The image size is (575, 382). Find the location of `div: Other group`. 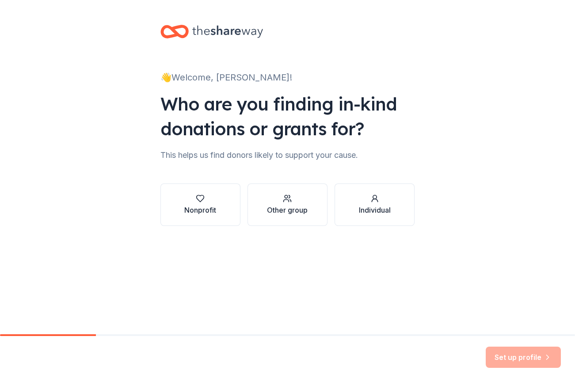

div: Other group is located at coordinates (287, 210).